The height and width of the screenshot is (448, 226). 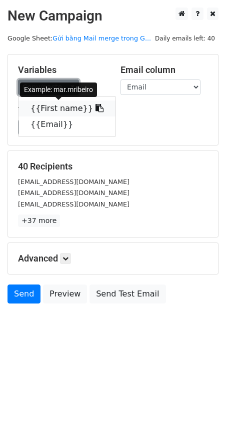 I want to click on a: Daily emails left: 40, so click(x=185, y=38).